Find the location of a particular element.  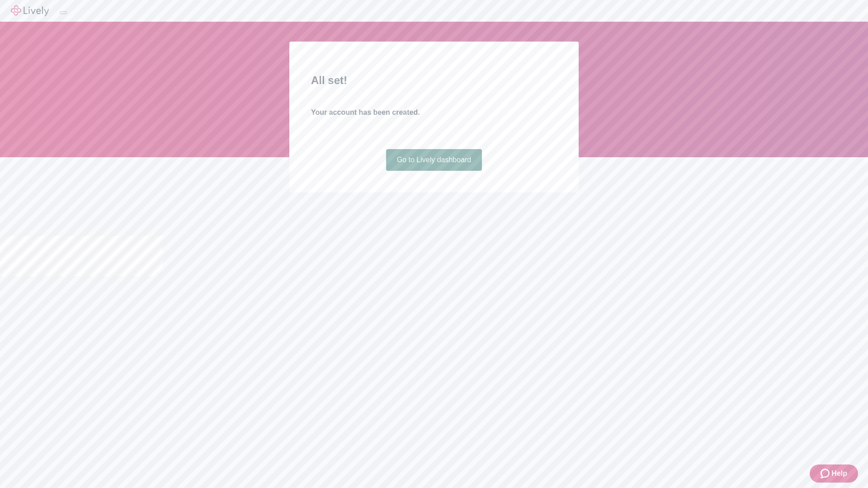

img: Lively is located at coordinates (30, 11).